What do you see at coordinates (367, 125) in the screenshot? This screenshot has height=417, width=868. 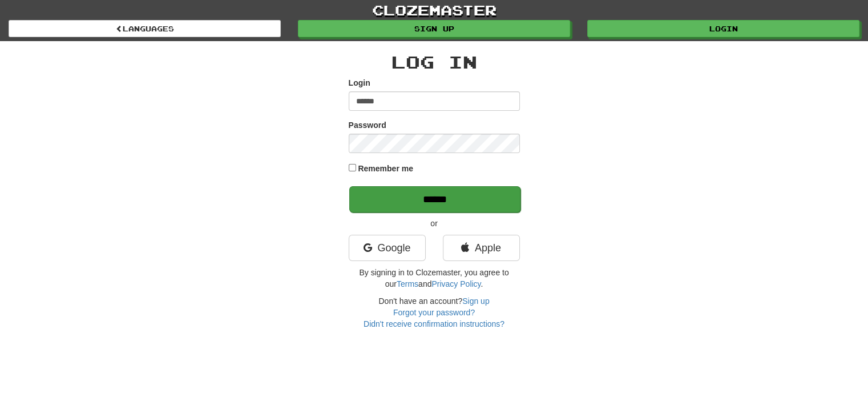 I see `label: Password` at bounding box center [367, 125].